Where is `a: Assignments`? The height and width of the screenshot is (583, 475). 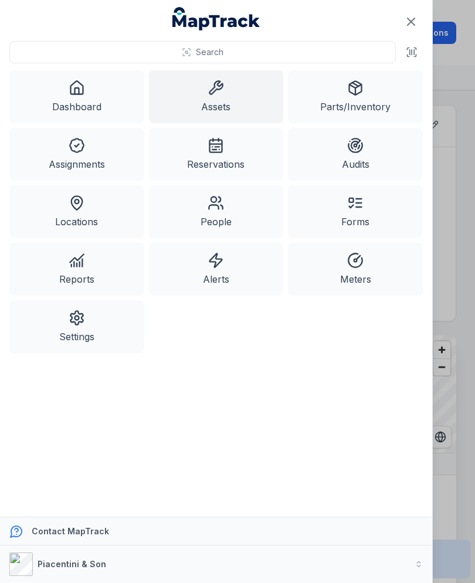
a: Assignments is located at coordinates (77, 154).